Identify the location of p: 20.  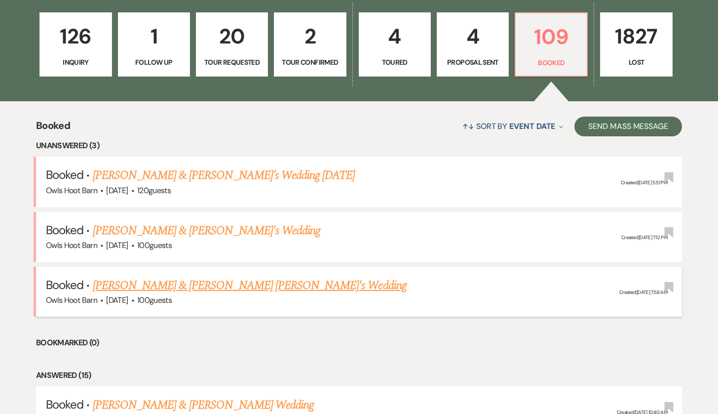
(232, 36).